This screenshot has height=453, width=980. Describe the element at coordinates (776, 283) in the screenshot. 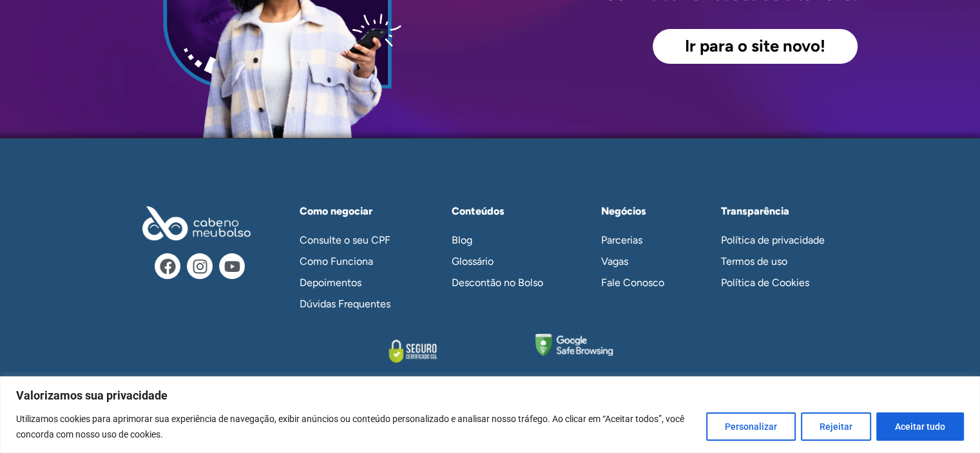

I see `a: Política de Cookies` at that location.